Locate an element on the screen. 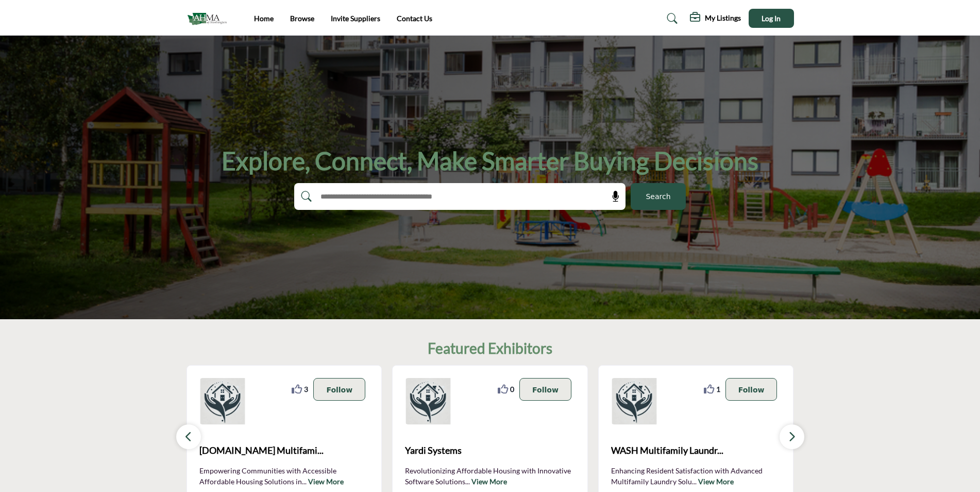  h1: Explore, Connect, Make Smarter Buying Decisions is located at coordinates (490, 161).